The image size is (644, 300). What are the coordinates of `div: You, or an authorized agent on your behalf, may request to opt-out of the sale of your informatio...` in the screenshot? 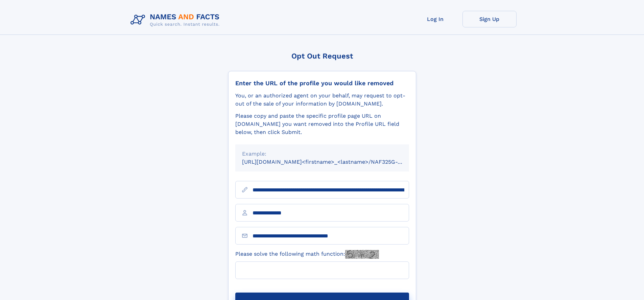 It's located at (322, 100).